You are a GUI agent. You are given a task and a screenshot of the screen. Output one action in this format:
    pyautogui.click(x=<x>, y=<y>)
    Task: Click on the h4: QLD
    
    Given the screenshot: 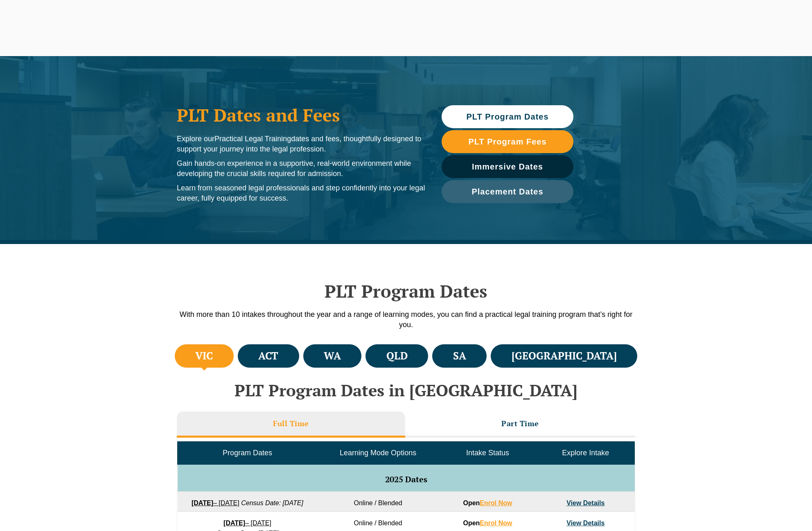 What is the action you would take?
    pyautogui.click(x=397, y=355)
    